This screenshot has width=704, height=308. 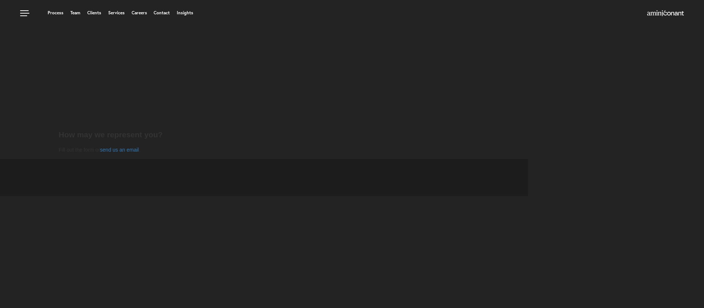 I want to click on a: Insights, so click(x=185, y=13).